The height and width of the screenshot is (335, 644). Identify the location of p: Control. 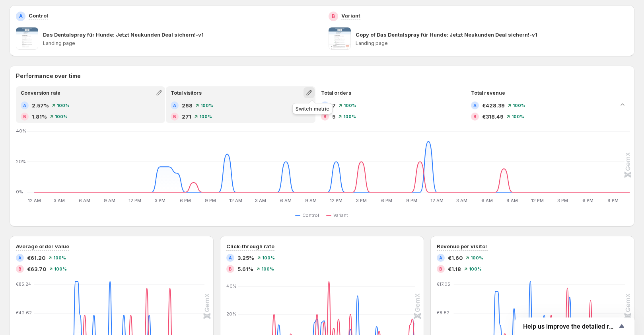
(38, 15).